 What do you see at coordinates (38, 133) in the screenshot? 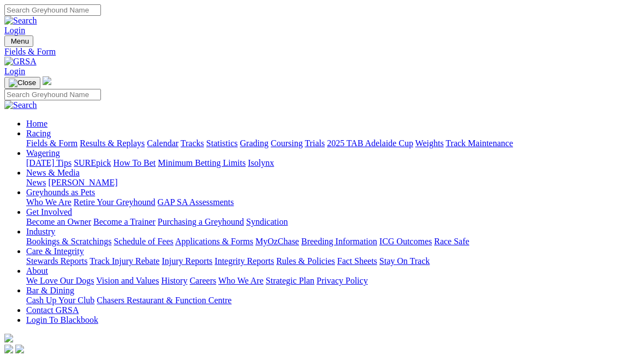
I see `a: Racing` at bounding box center [38, 133].